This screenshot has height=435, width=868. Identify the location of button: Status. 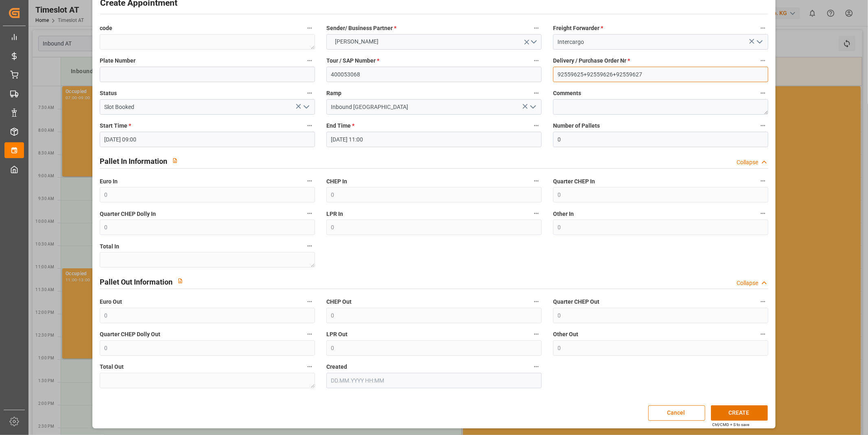
(310, 93).